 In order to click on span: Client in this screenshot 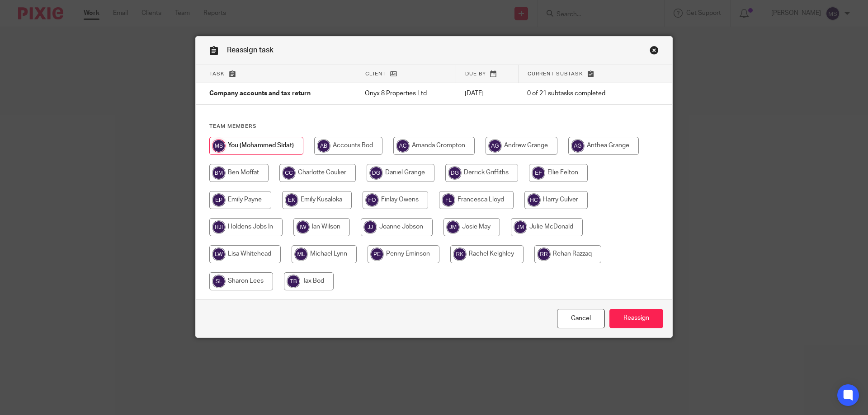, I will do `click(375, 74)`.